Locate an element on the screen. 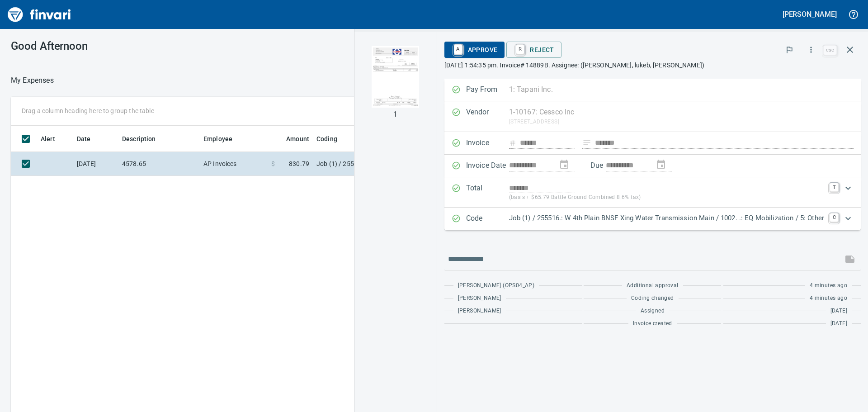  span: Approve is located at coordinates (475, 50).